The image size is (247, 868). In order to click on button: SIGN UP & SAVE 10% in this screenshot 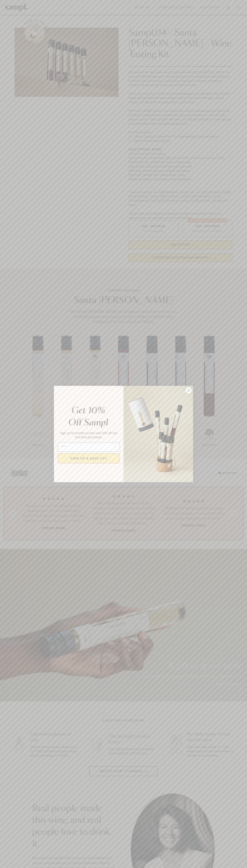, I will do `click(89, 458)`.